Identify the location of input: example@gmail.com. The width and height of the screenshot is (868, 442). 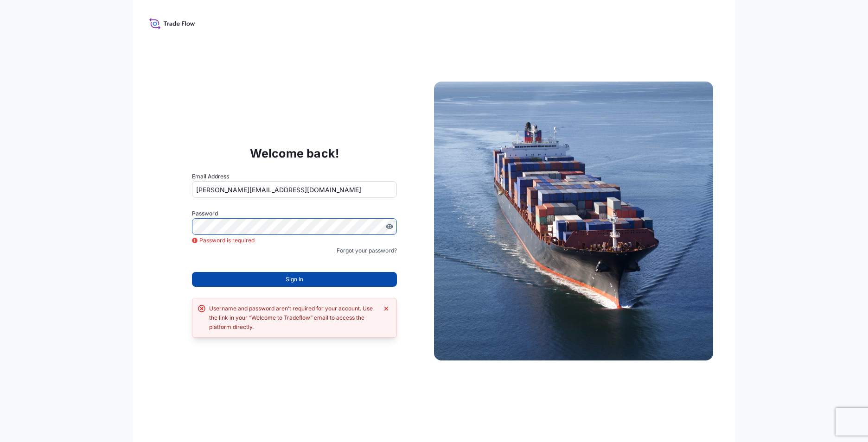
(294, 190).